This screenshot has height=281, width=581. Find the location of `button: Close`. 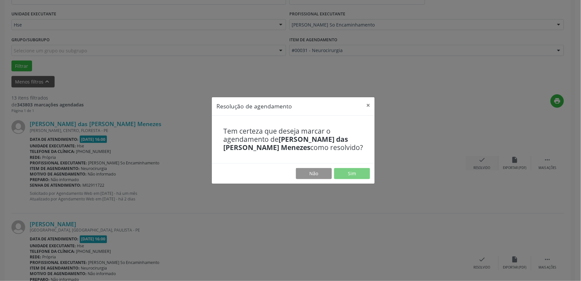

button: Close is located at coordinates (368, 105).